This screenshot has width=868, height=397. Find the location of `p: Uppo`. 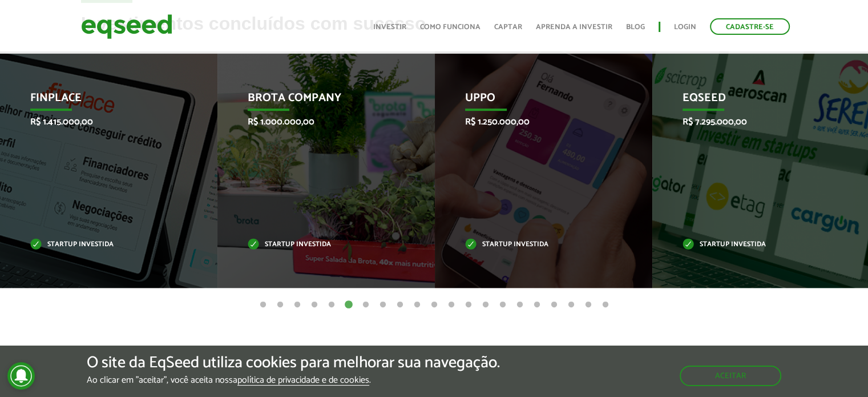

p: Uppo is located at coordinates (536, 101).